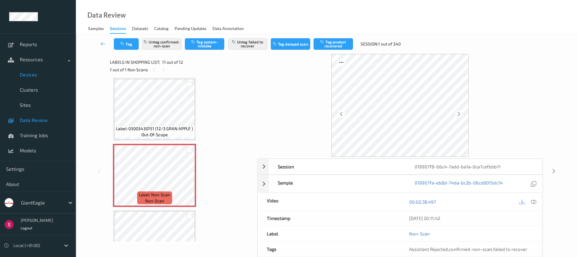 The height and width of the screenshot is (257, 577). I want to click on a: Pending Updates, so click(193, 29).